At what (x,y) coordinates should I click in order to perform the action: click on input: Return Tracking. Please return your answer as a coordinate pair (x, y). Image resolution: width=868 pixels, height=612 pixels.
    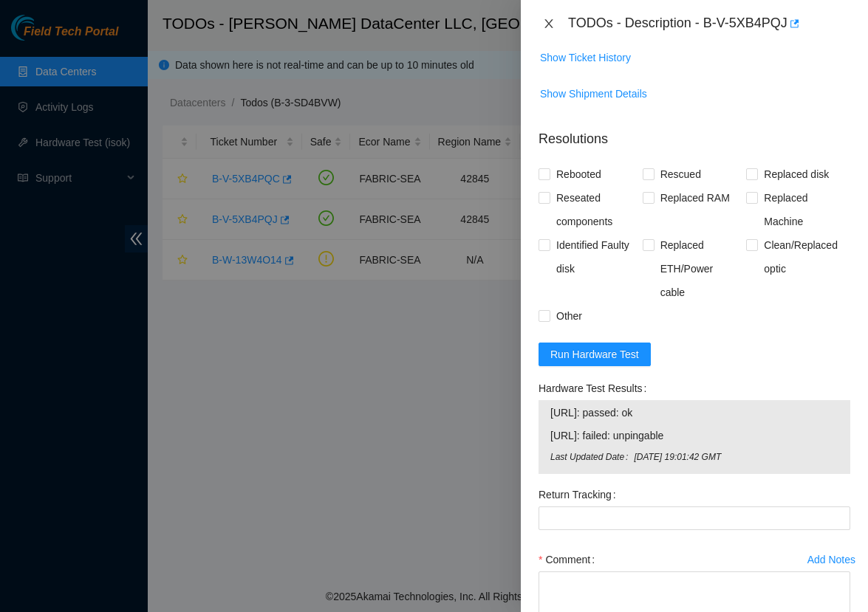
    Looking at the image, I should click on (694, 519).